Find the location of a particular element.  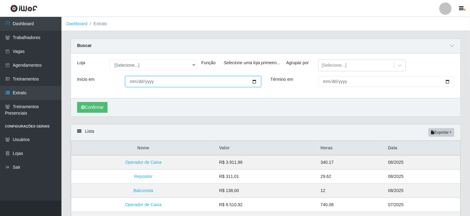

li: Extrato is located at coordinates (97, 24).